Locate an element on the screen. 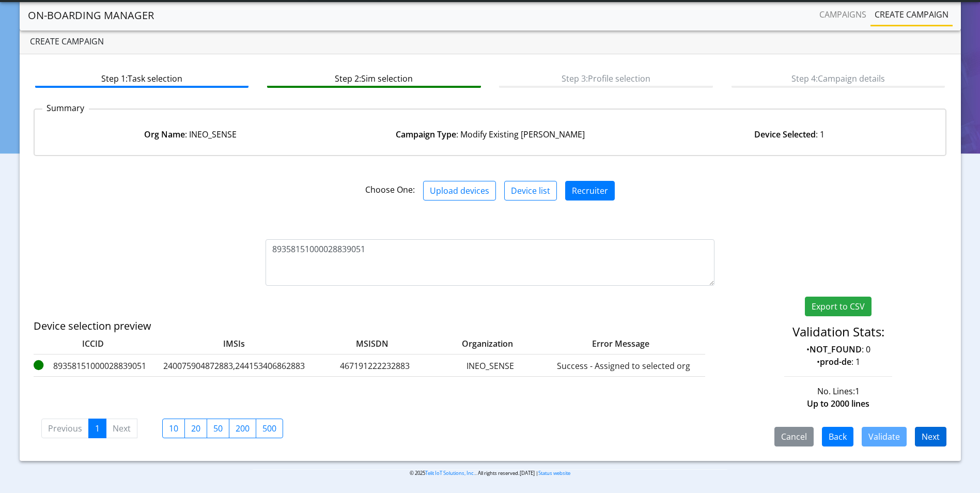  strong: Device Selected is located at coordinates (785, 134).